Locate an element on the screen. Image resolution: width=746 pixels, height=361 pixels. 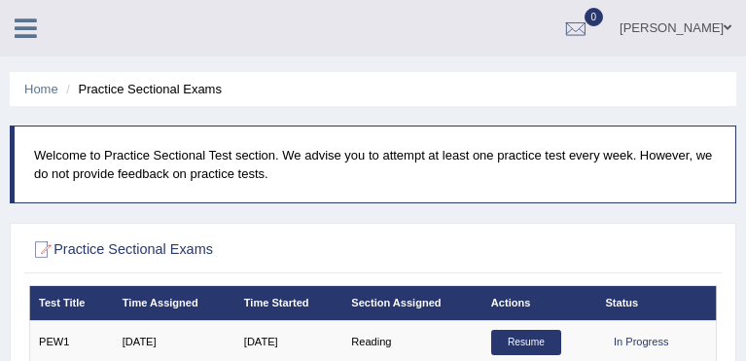
th: Time Started is located at coordinates (288, 302).